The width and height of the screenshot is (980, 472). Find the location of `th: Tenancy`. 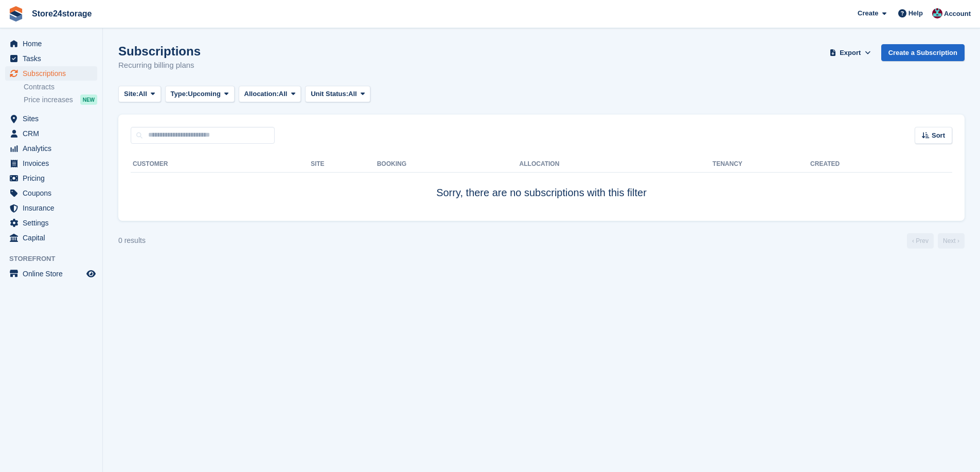

th: Tenancy is located at coordinates (731, 165).